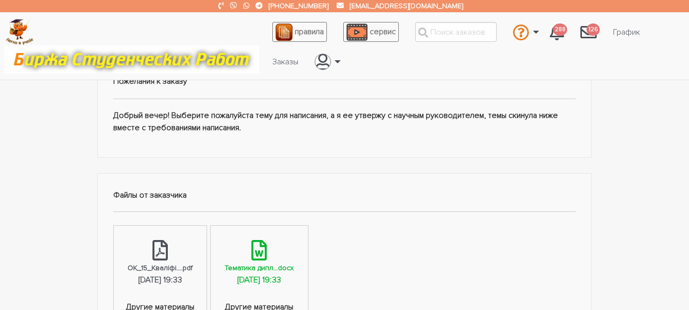 This screenshot has width=689, height=310. Describe the element at coordinates (382, 32) in the screenshot. I see `span: сервис` at that location.